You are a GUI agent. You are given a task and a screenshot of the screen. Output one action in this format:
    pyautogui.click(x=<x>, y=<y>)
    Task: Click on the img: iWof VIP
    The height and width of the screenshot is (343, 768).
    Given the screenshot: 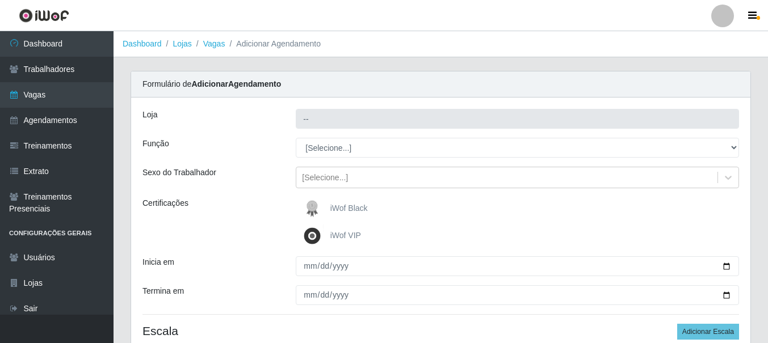 What is the action you would take?
    pyautogui.click(x=314, y=236)
    